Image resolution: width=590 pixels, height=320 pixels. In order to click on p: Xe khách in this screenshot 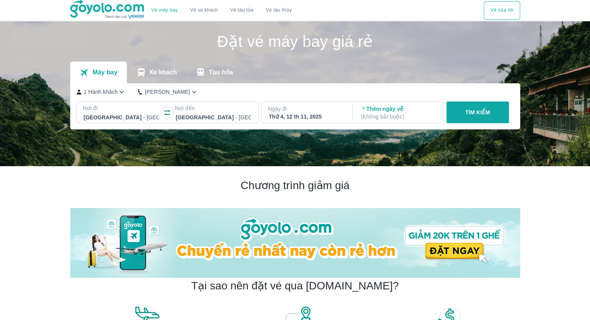, I will do `click(163, 73)`.